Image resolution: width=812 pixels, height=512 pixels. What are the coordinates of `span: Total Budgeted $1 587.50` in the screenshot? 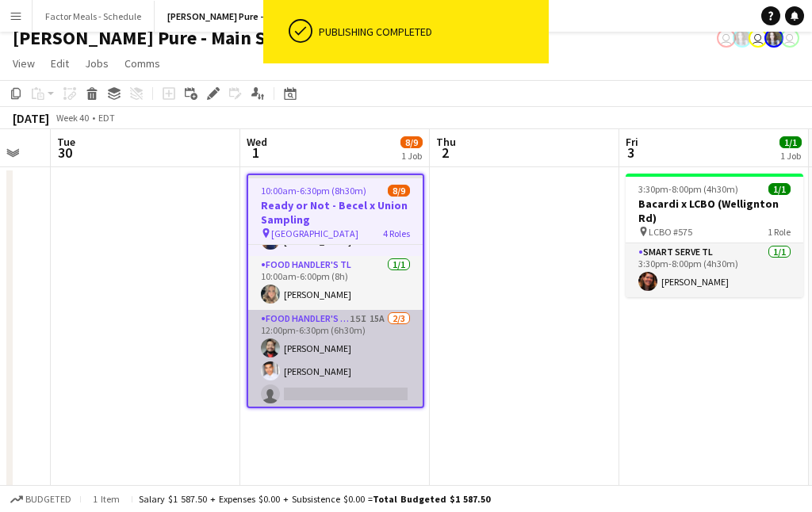 It's located at (431, 498).